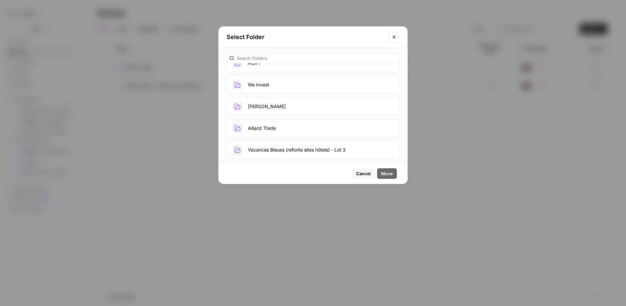  Describe the element at coordinates (317, 58) in the screenshot. I see `input: Search Folders` at that location.